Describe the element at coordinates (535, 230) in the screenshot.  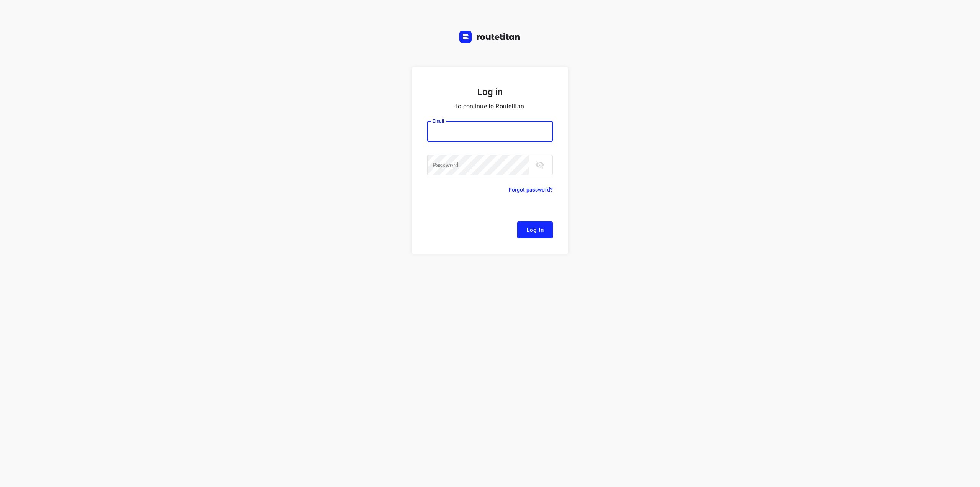
I see `span: Log In` at that location.